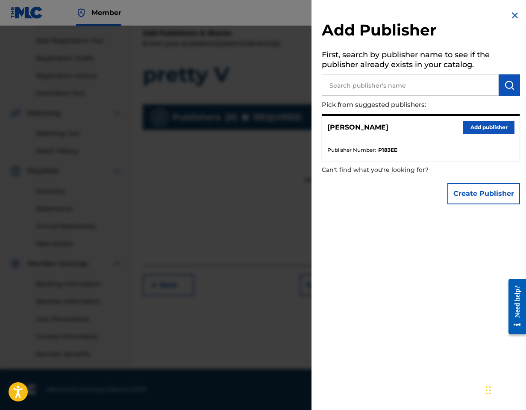  Describe the element at coordinates (421, 61) in the screenshot. I see `h5: First, search by publisher name to see if the publisher already exists in your catalog.` at that location.